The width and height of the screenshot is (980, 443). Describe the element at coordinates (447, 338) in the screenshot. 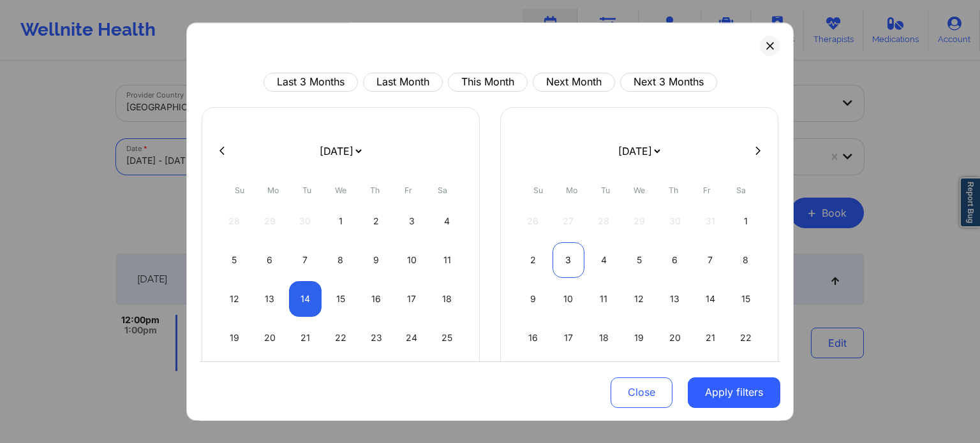

I see `div: Sat Oct 25 2025` at that location.